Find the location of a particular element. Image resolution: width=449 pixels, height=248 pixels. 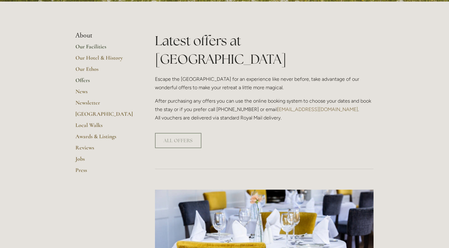

a: Awards & Listings is located at coordinates (105, 139).